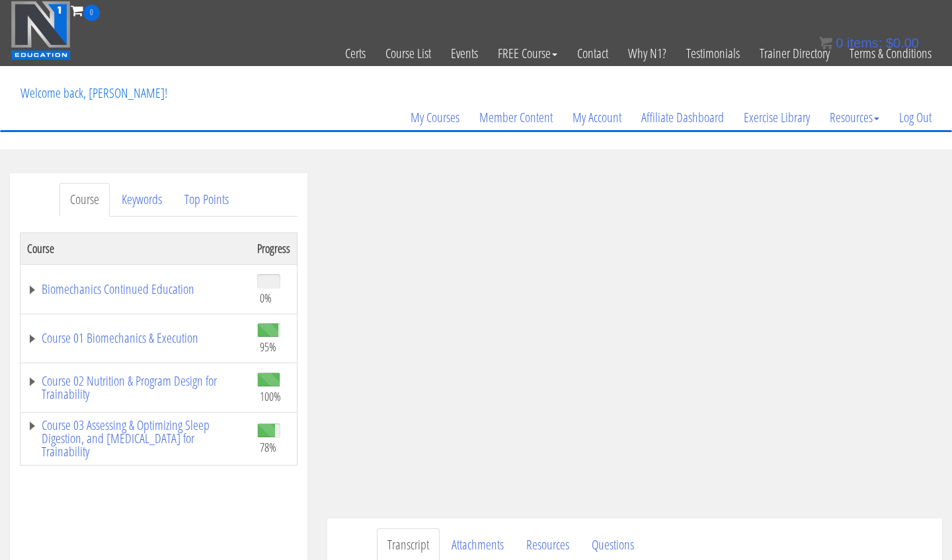 The width and height of the screenshot is (952, 560). What do you see at coordinates (682, 118) in the screenshot?
I see `a: Affiliate Dashboard` at bounding box center [682, 118].